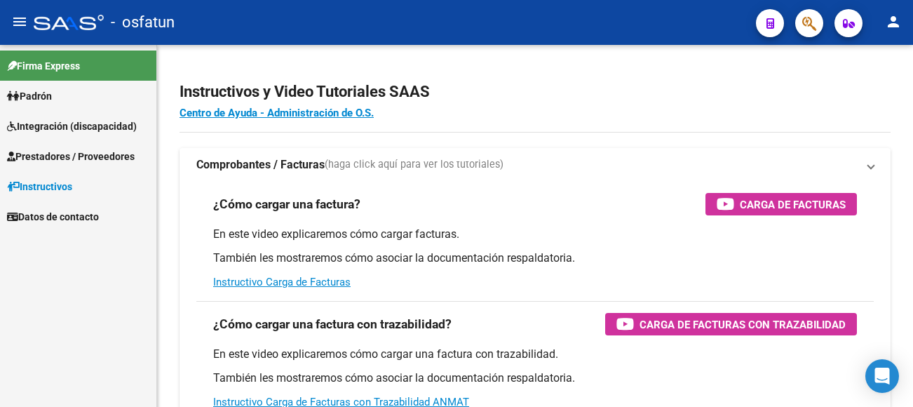 This screenshot has width=913, height=407. I want to click on p: En este video explicaremos cómo cargar facturas., so click(535, 234).